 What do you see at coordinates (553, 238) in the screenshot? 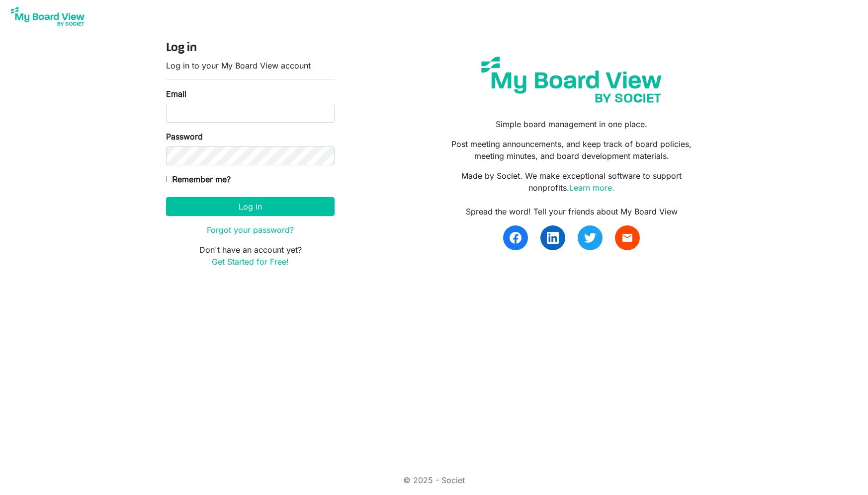
I see `img: linkedin.svg` at bounding box center [553, 238].